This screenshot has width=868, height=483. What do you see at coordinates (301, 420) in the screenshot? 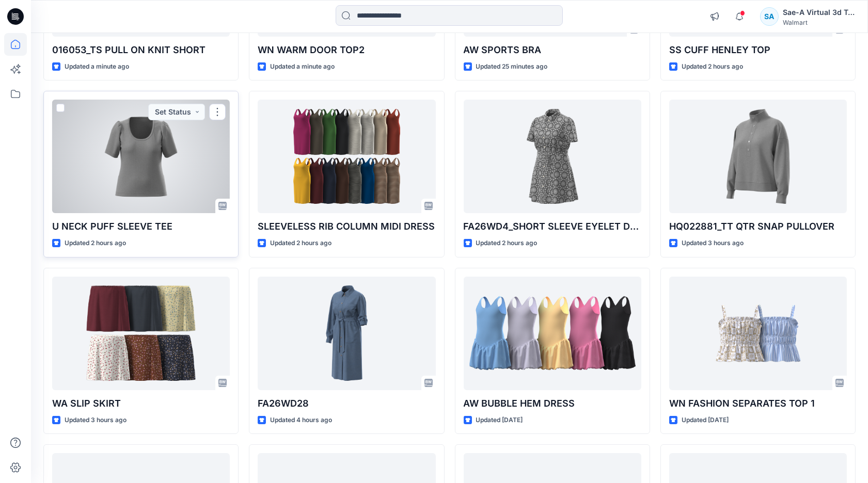
I see `p: Updated 4 hours ago` at bounding box center [301, 420].